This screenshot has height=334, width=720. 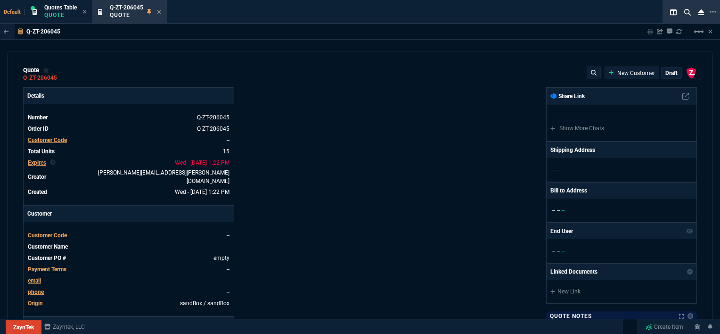 What do you see at coordinates (688, 12) in the screenshot?
I see `nx-icon: Search` at bounding box center [688, 12].